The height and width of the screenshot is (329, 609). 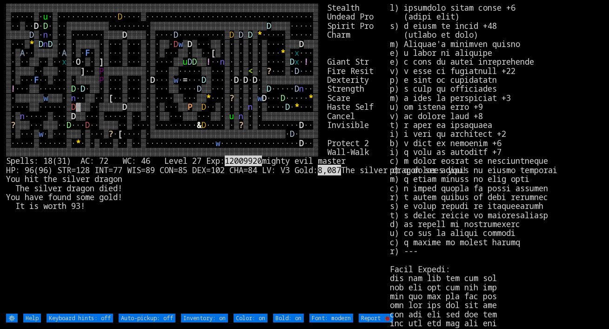 I want to click on input: Font: modern, so click(x=331, y=318).